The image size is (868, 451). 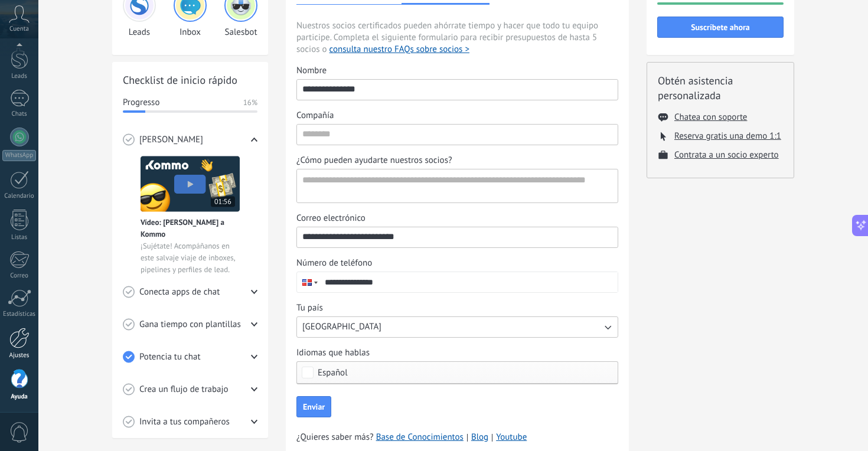 I want to click on span: Nuestros socios certificados pueden ahórrate tiempo y hacer que todo tu equipo participe. Complet..., so click(x=457, y=38).